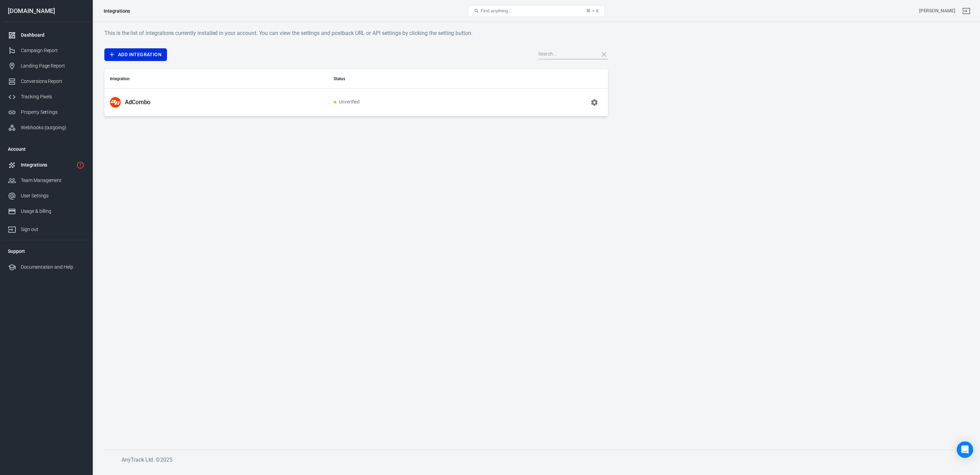  I want to click on a: Integrations, so click(46, 165).